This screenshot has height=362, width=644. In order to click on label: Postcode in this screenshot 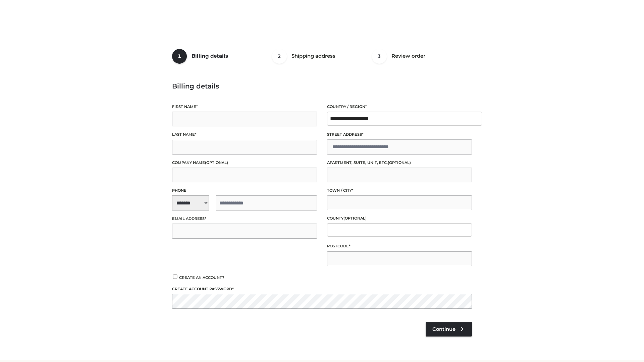, I will do `click(400, 246)`.